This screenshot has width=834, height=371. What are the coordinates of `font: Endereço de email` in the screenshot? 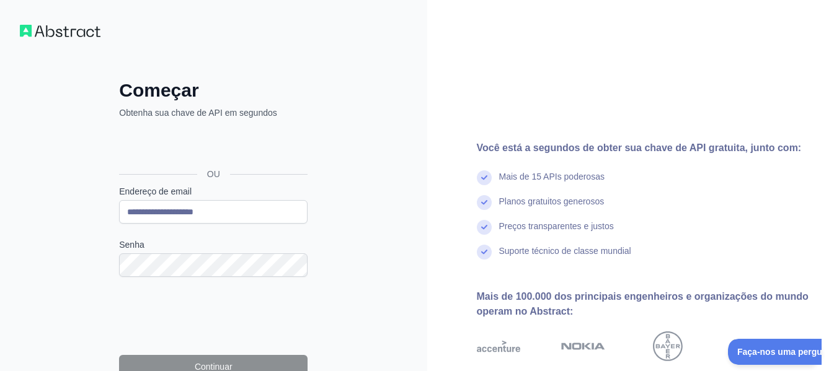 It's located at (155, 192).